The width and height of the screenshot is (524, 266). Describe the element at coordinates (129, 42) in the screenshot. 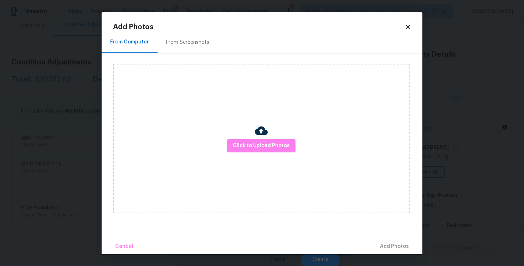

I see `div: From Computer` at that location.